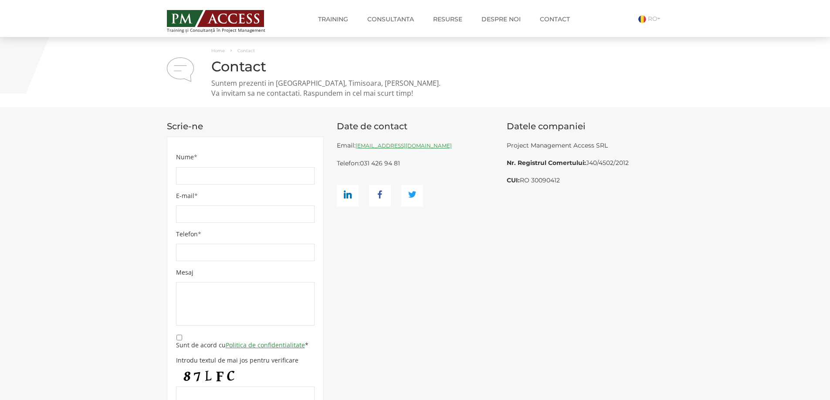  Describe the element at coordinates (546, 163) in the screenshot. I see `b: Nr. Registrul Comertului:` at that location.